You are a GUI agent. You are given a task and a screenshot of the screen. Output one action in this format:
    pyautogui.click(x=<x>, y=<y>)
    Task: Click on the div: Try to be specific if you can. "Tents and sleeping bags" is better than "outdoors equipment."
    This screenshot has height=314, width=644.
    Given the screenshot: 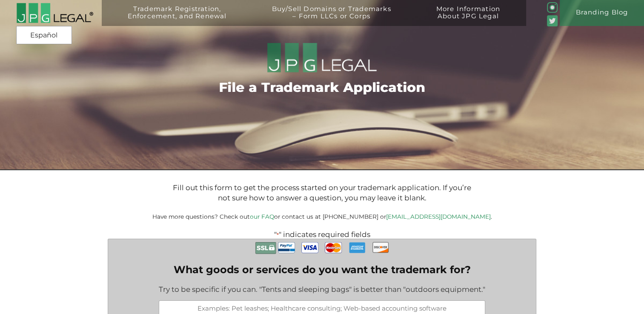 What is the action you would take?
    pyautogui.click(x=322, y=290)
    